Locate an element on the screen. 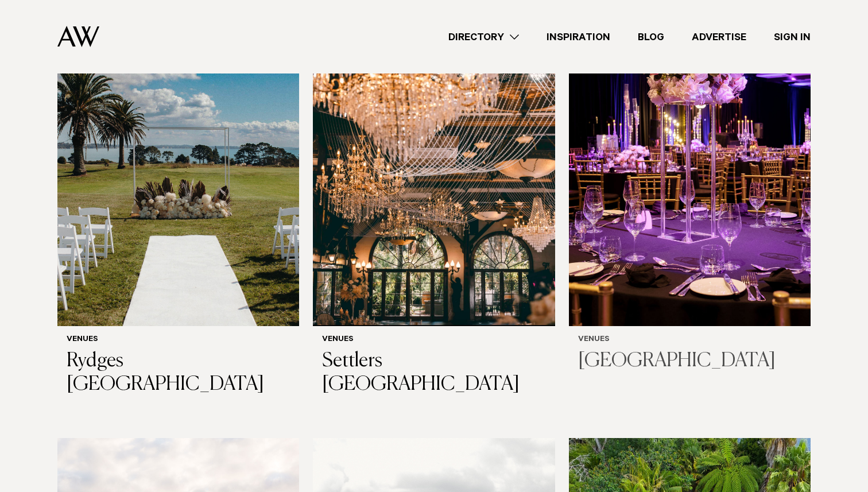 The height and width of the screenshot is (492, 868). img: Wedding ceremony at Rydges Formosa is located at coordinates (178, 164).